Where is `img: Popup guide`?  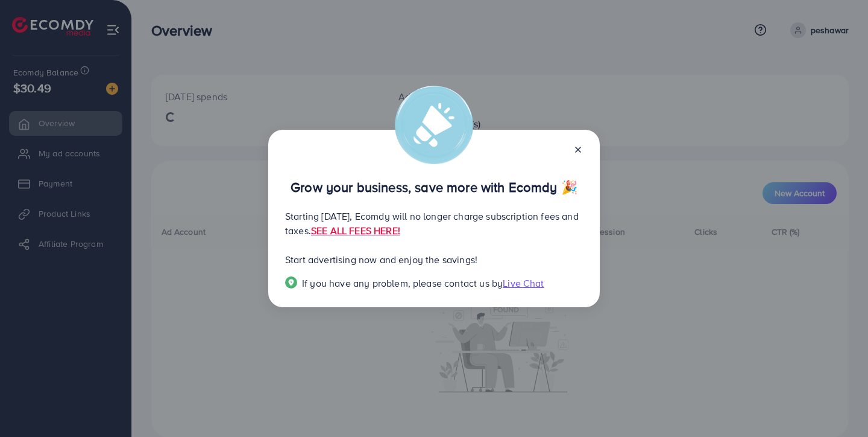 img: Popup guide is located at coordinates (291, 282).